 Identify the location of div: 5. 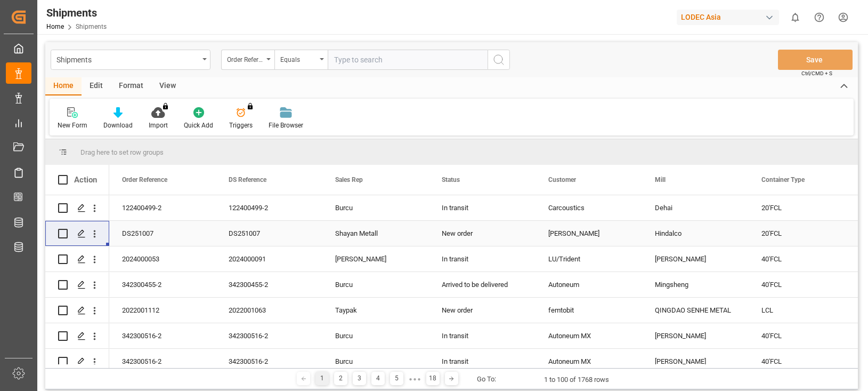
(397, 378).